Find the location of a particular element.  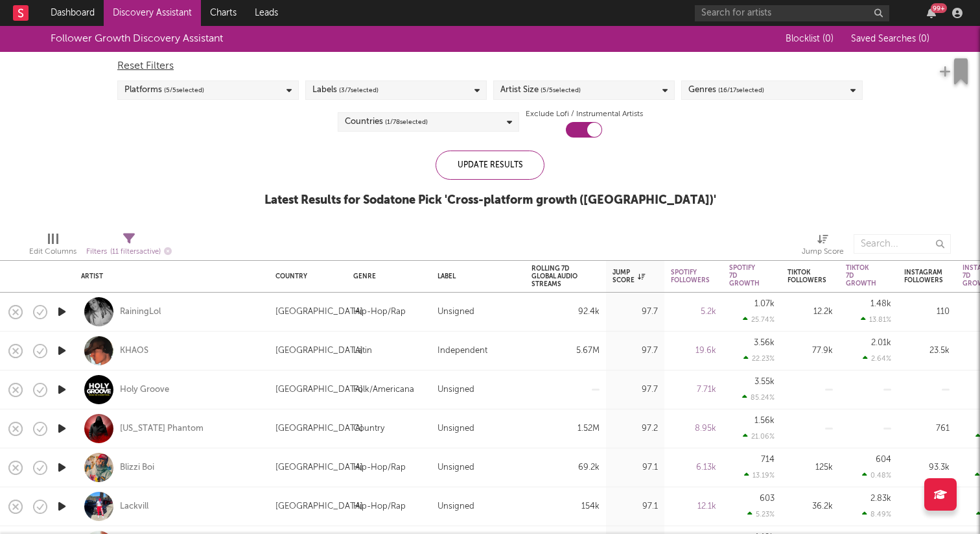

div: Reset Filters is located at coordinates (490, 66).